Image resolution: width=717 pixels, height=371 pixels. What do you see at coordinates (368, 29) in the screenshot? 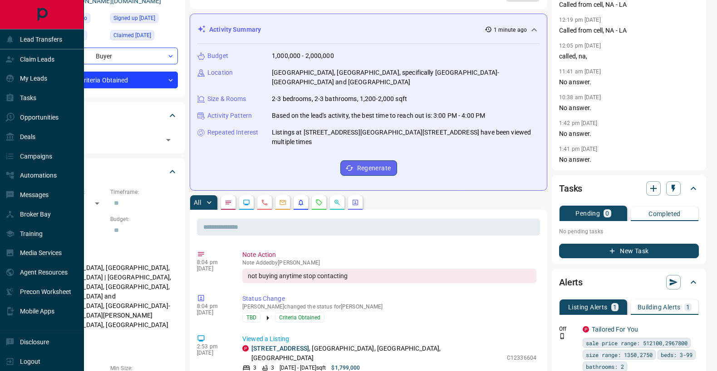
I see `div: Activity Summary1 minute ago` at bounding box center [368, 29].